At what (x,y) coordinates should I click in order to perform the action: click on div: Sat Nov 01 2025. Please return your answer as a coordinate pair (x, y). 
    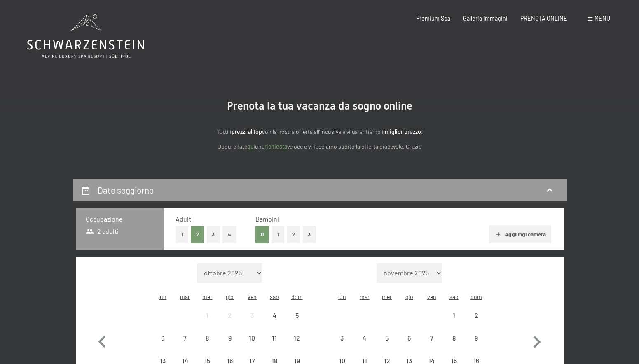
    Looking at the image, I should click on (454, 316).